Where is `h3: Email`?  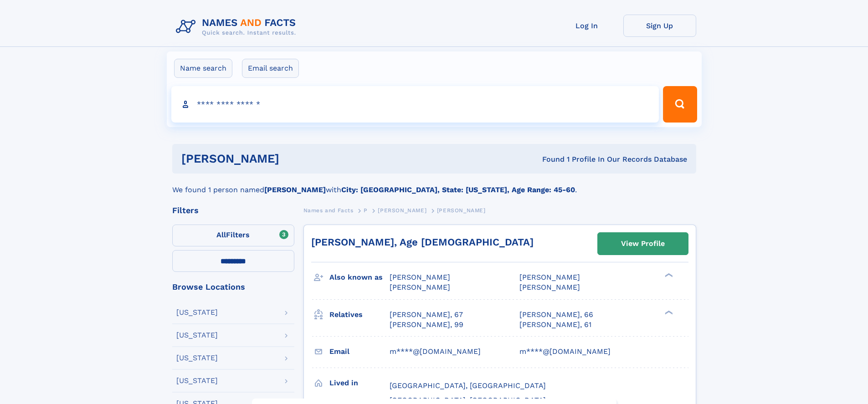 h3: Email is located at coordinates (360, 352).